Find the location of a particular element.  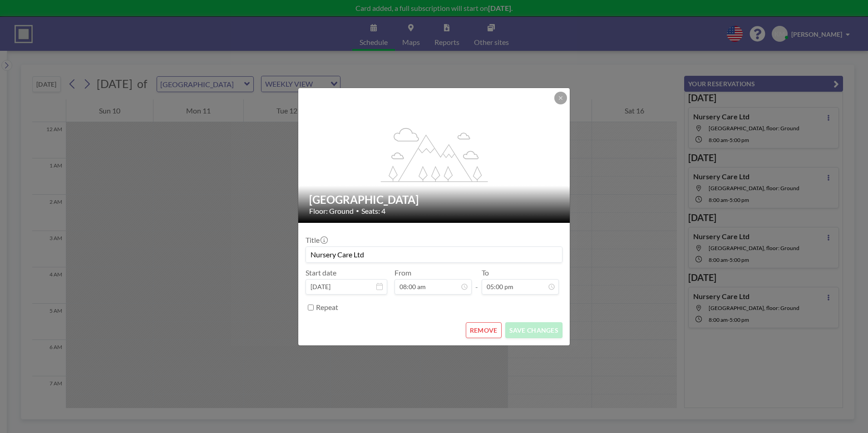

label: Title is located at coordinates (316, 240).